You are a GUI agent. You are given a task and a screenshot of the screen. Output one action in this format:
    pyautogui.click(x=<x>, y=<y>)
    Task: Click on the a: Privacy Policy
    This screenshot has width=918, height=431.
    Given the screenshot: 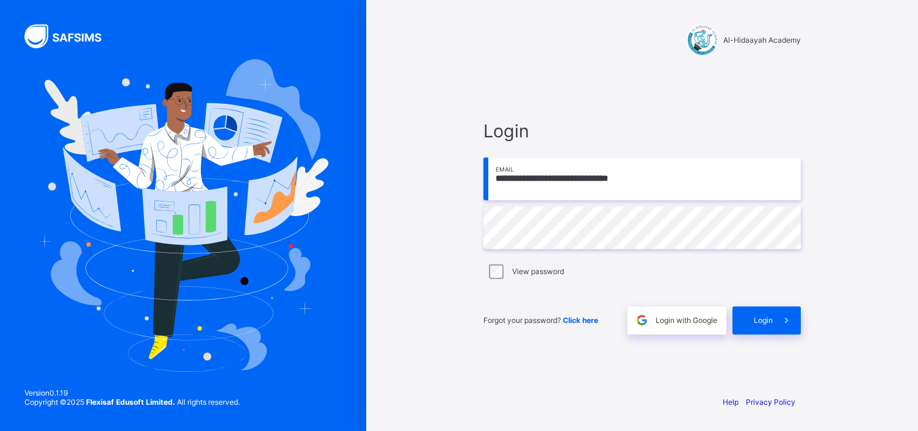 What is the action you would take?
    pyautogui.click(x=770, y=401)
    